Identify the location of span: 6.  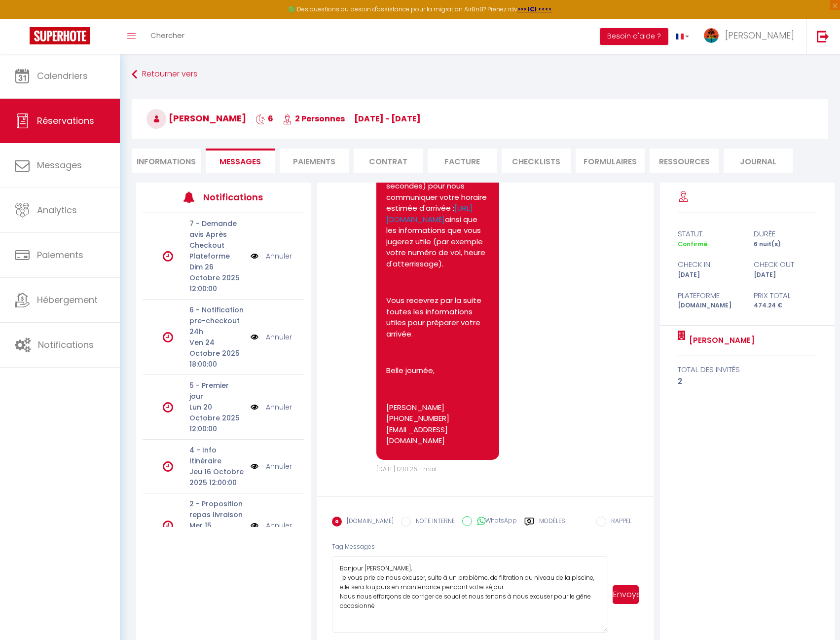
(265, 119).